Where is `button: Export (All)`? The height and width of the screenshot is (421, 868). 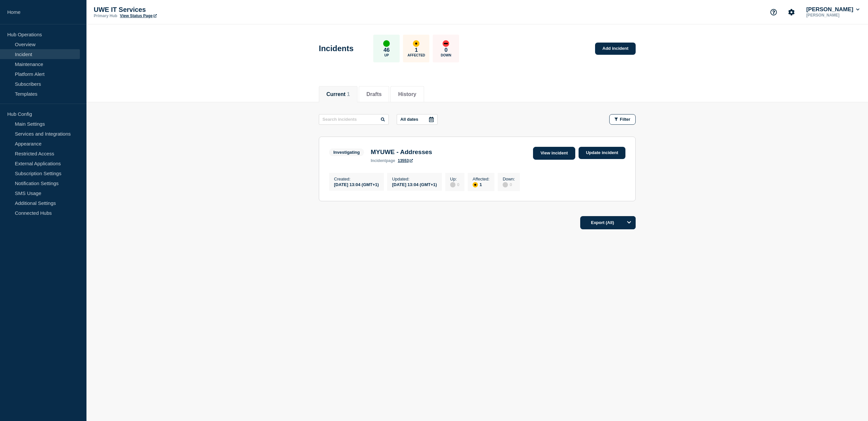
button: Export (All) is located at coordinates (608, 223).